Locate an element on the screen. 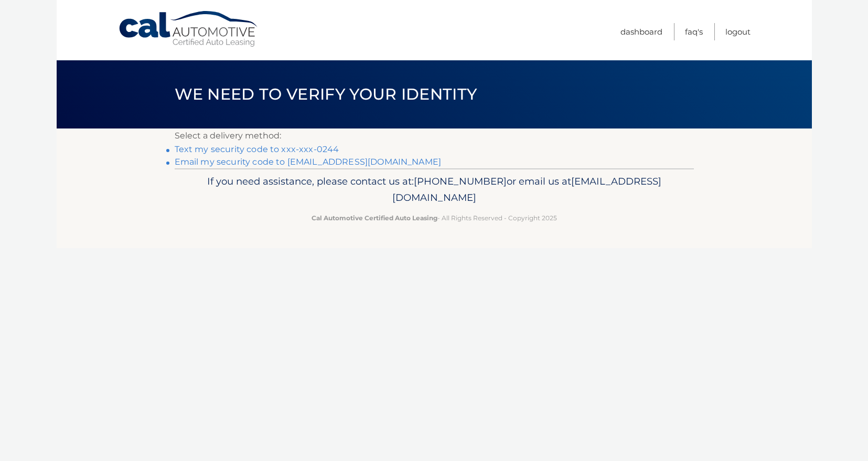 This screenshot has height=461, width=868. strong: Cal Automotive Certified Auto Leasing is located at coordinates (374, 218).